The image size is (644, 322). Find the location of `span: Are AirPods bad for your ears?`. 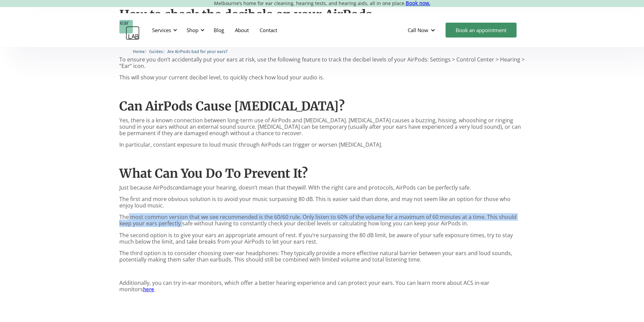

span: Are AirPods bad for your ears? is located at coordinates (197, 51).